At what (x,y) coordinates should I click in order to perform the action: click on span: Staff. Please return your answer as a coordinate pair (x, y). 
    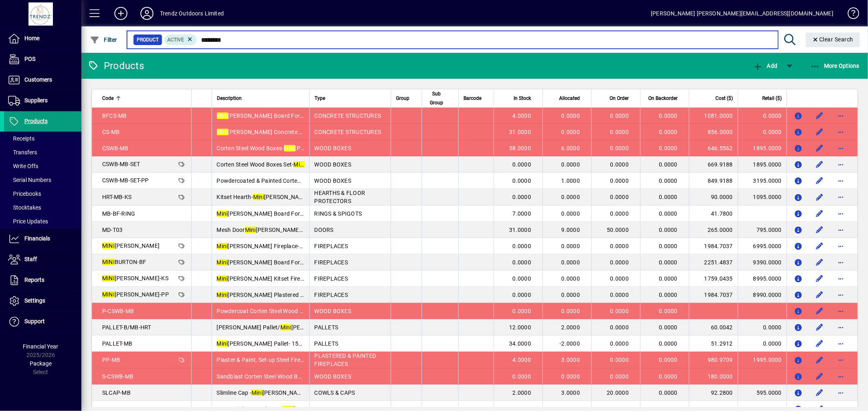
    Looking at the image, I should click on (31, 259).